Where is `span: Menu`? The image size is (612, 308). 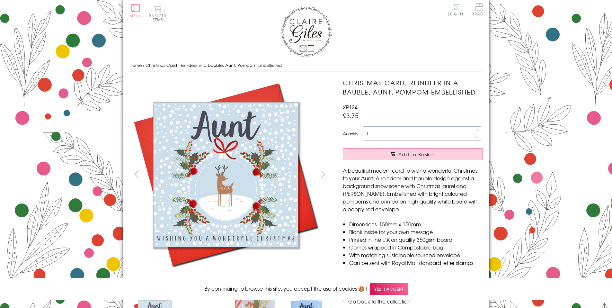 span: Menu is located at coordinates (135, 16).